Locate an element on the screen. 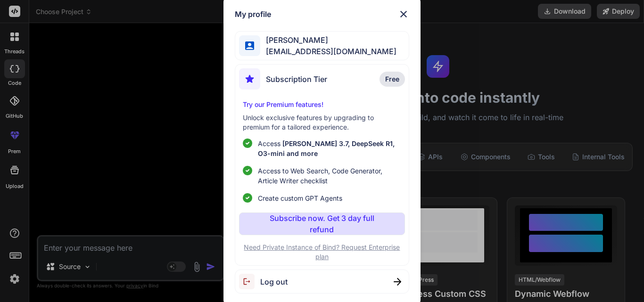 The width and height of the screenshot is (644, 302). span: Subscription Tier is located at coordinates (297, 79).